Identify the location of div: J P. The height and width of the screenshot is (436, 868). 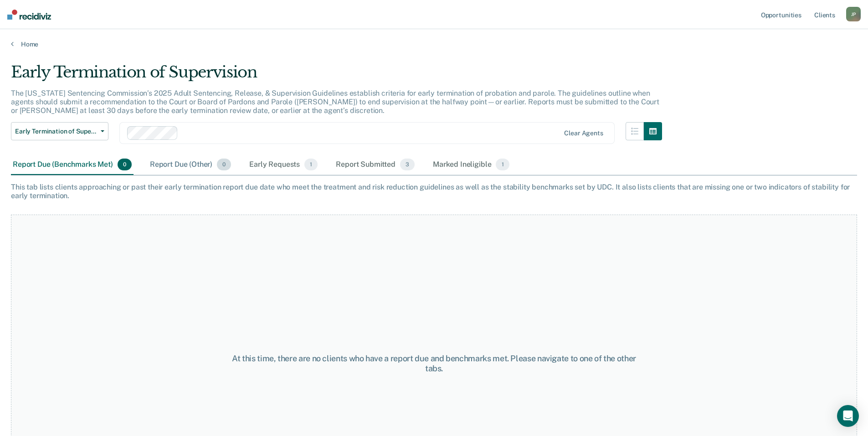
(854, 14).